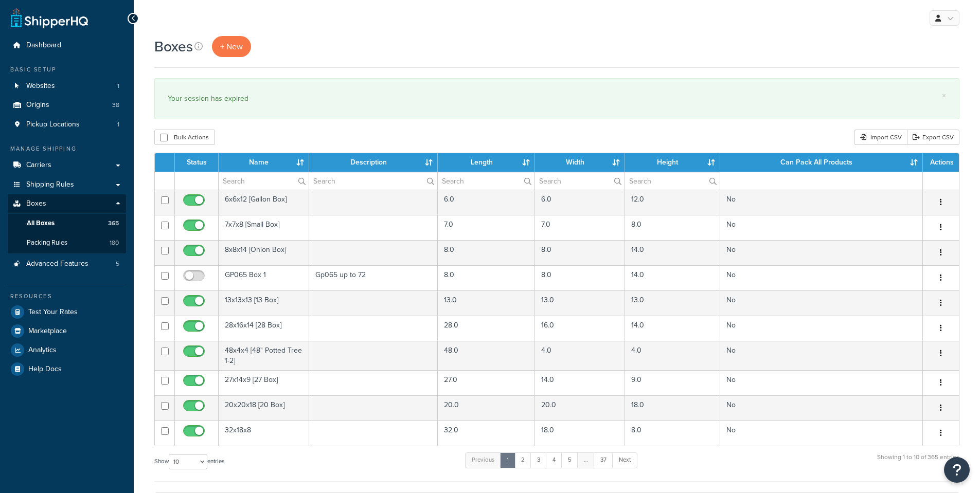 This screenshot has width=980, height=493. I want to click on th: Status, so click(197, 163).